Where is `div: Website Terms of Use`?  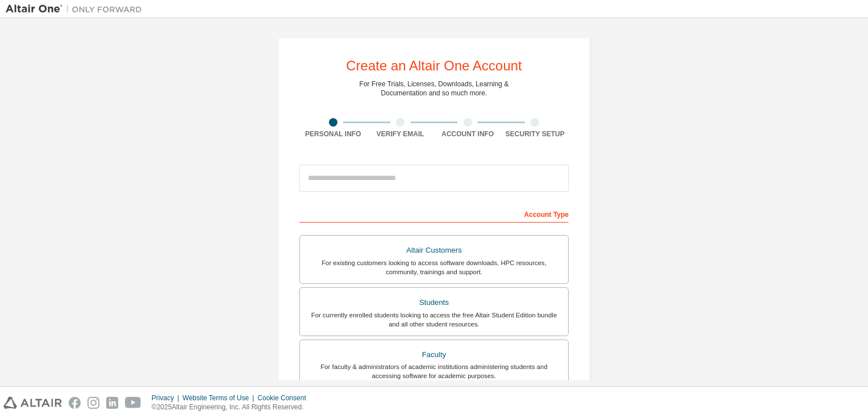
div: Website Terms of Use is located at coordinates (219, 398).